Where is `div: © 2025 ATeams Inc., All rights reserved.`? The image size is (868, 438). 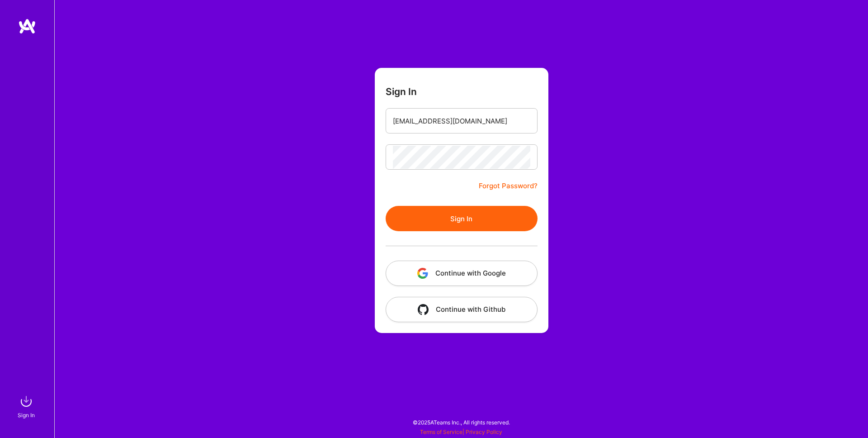 div: © 2025 ATeams Inc., All rights reserved. is located at coordinates (461, 422).